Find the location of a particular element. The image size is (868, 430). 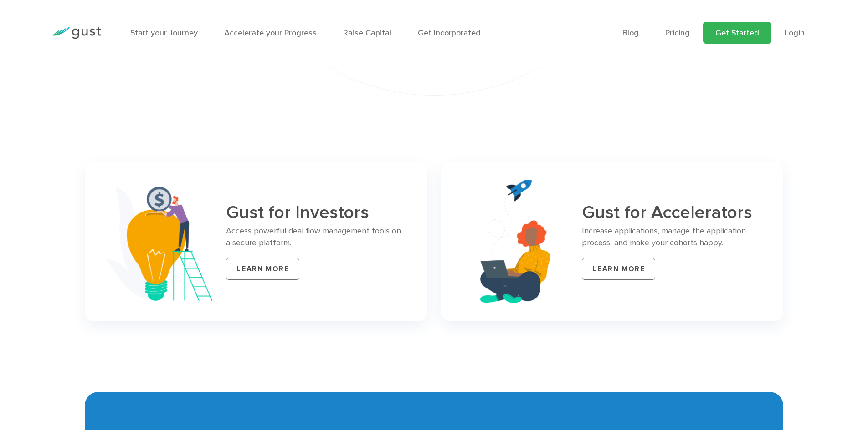

a: Raise Capital is located at coordinates (368, 33).